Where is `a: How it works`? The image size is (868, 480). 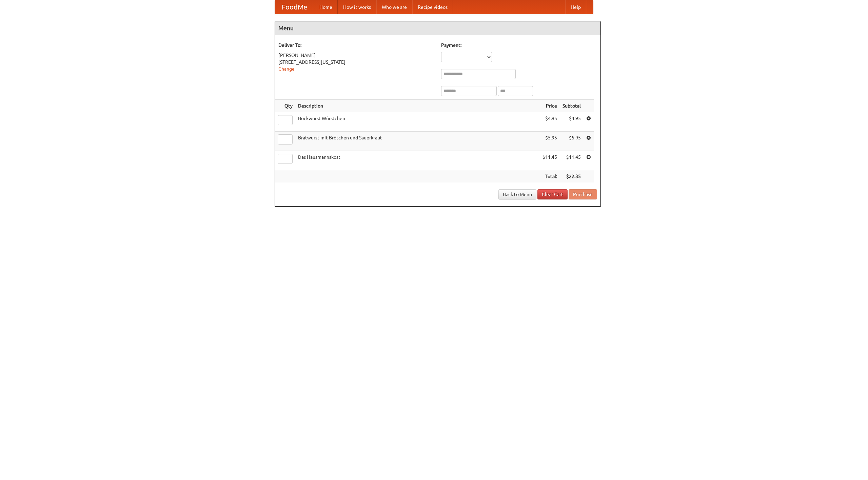 a: How it works is located at coordinates (357, 7).